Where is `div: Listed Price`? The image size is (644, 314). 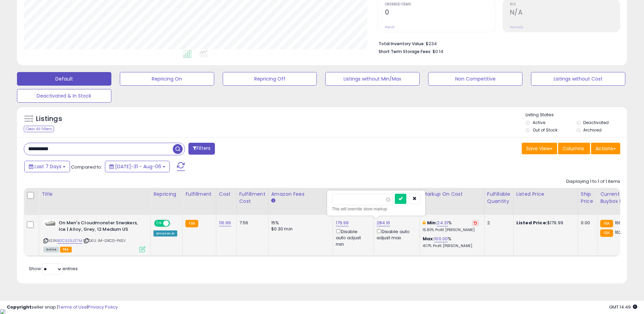 div: Listed Price is located at coordinates (545, 194).